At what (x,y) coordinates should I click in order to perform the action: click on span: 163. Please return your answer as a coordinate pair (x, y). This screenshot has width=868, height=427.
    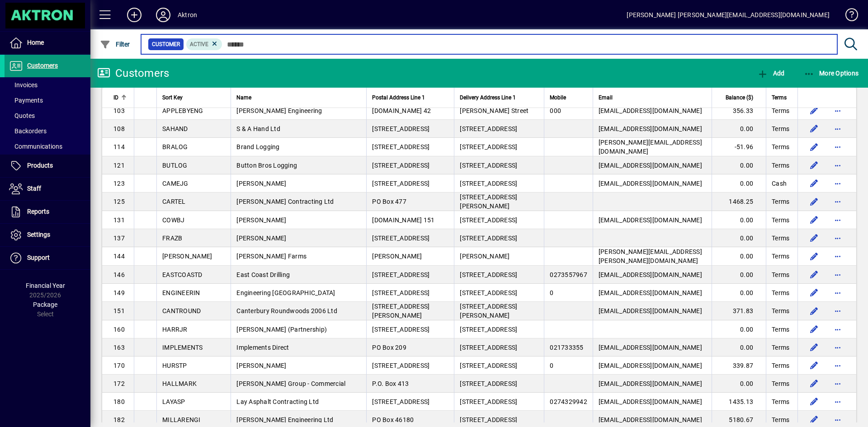
    Looking at the image, I should click on (119, 347).